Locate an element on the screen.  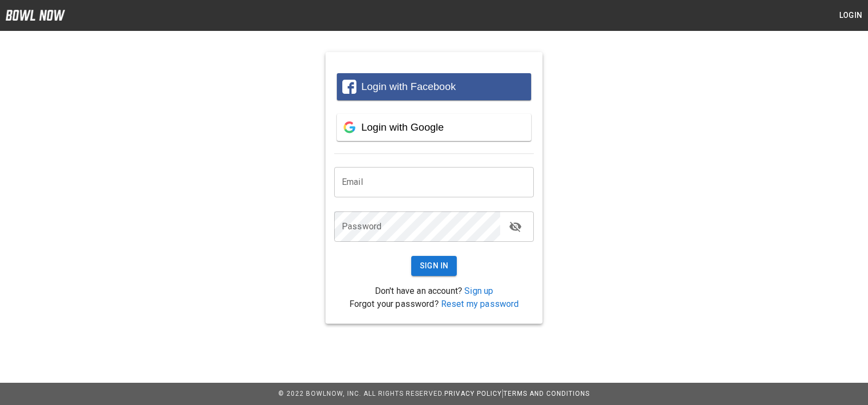
button: Login with Google is located at coordinates (434, 128).